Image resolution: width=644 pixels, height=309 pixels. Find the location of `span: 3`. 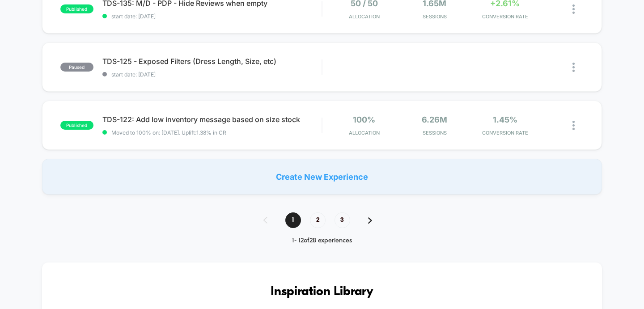

span: 3 is located at coordinates (342, 220).